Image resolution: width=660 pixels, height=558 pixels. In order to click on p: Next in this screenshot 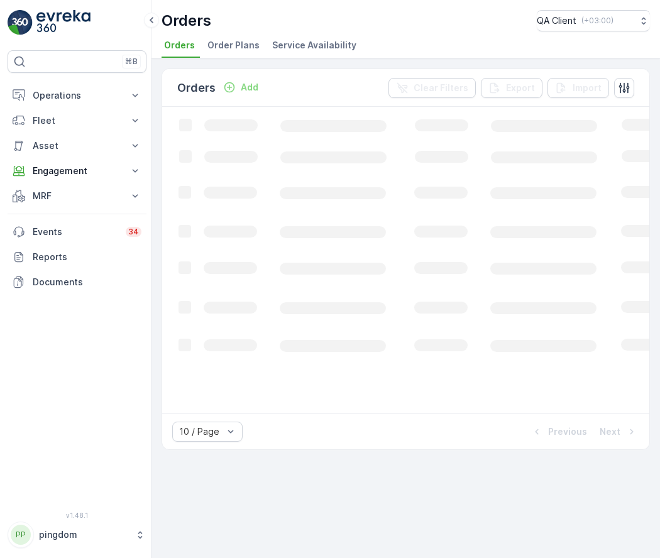, I will do `click(610, 432)`.